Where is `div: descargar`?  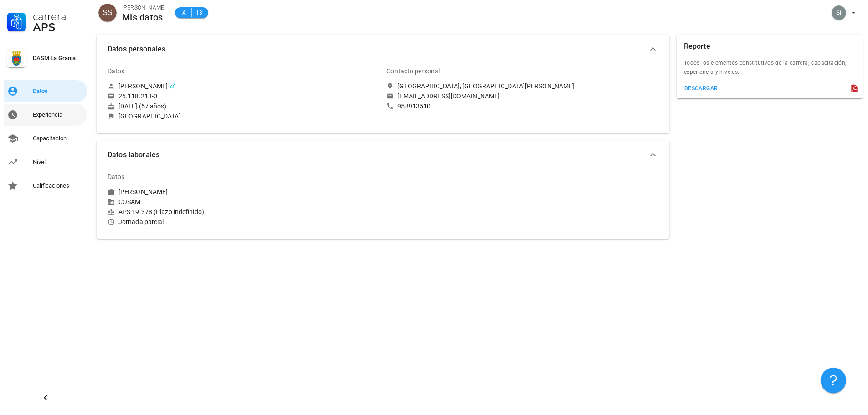 div: descargar is located at coordinates (701, 88).